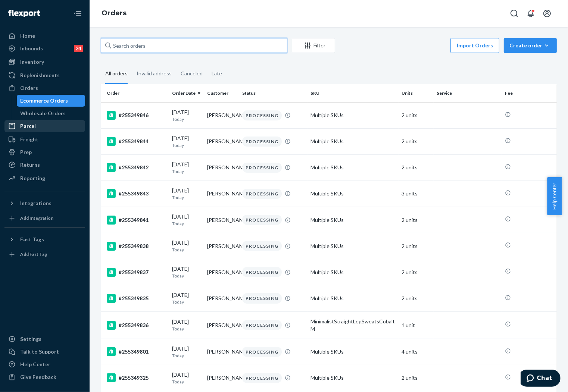 The image size is (568, 392). What do you see at coordinates (416, 93) in the screenshot?
I see `th: Units` at bounding box center [416, 93].